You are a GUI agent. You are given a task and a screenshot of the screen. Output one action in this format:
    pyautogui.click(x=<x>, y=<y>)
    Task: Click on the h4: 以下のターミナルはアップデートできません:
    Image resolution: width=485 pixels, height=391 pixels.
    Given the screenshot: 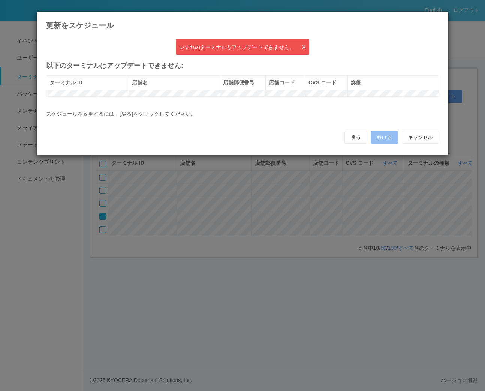 What is the action you would take?
    pyautogui.click(x=243, y=66)
    